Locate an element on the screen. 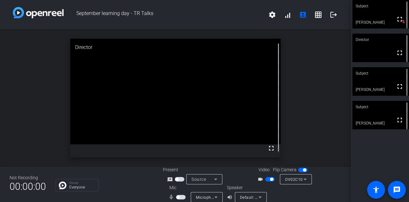 The image size is (409, 202). span: 00:00:00 is located at coordinates (28, 186).